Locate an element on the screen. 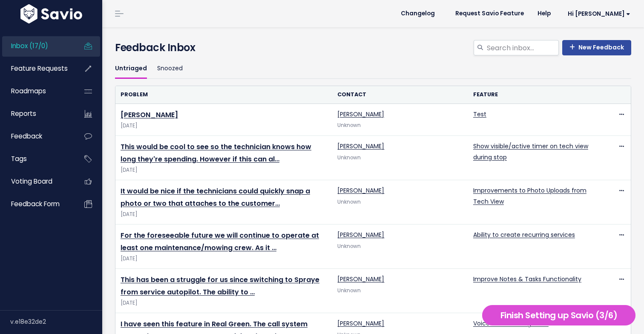  h5: Finish Setting up Savio (3/6) is located at coordinates (559, 315).